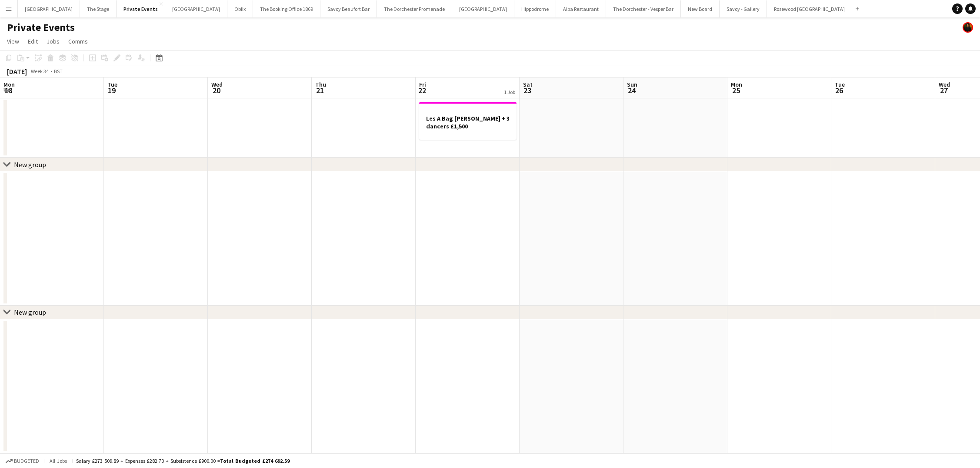 The width and height of the screenshot is (980, 468). Describe the element at coordinates (736, 90) in the screenshot. I see `span: 25` at that location.